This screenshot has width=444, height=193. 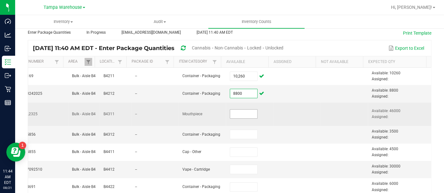 What do you see at coordinates (29, 76) in the screenshot?
I see `span: 9169` at bounding box center [29, 76].